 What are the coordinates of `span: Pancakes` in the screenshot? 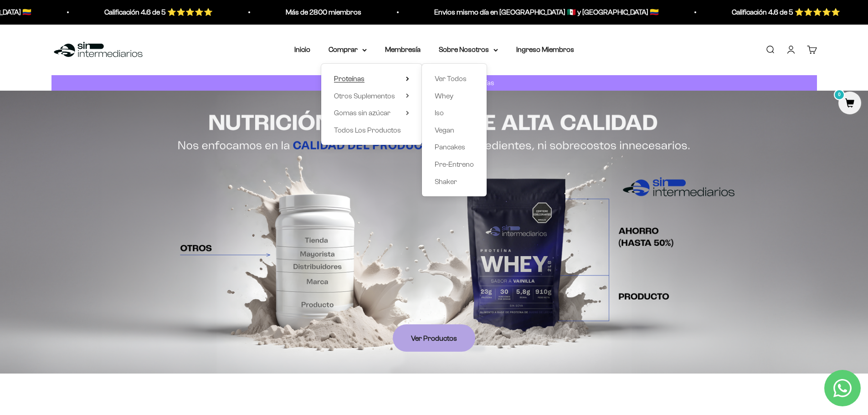 It's located at (450, 147).